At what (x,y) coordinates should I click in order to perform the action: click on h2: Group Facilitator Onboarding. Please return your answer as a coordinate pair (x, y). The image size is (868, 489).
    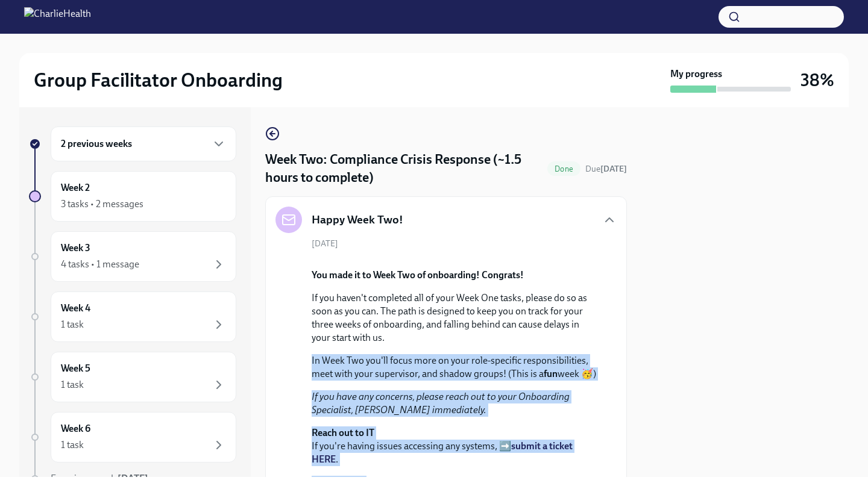
    Looking at the image, I should click on (158, 80).